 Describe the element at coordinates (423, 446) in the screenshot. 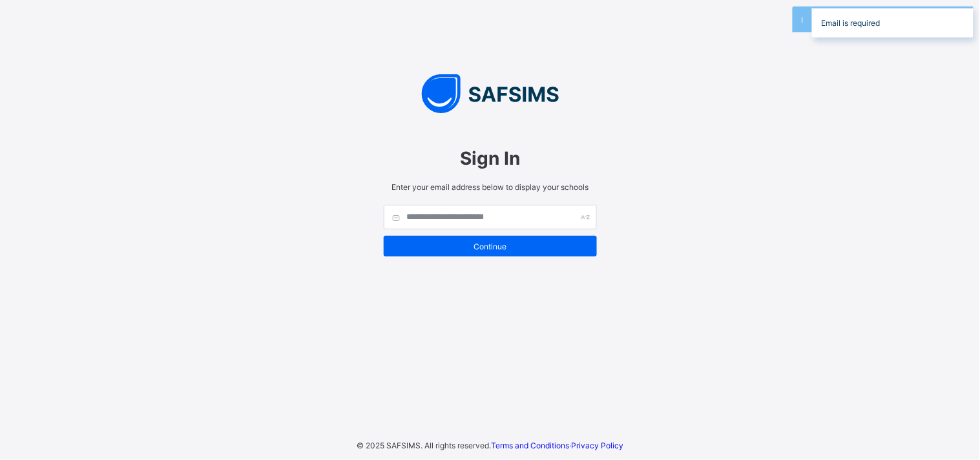

I see `span: © 2025 SAFSIMS. All rights reserved.` at that location.